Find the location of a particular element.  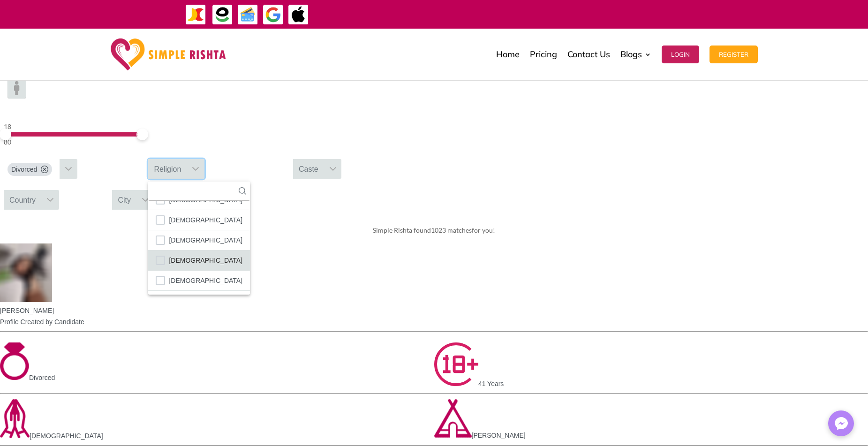

li: Muslim is located at coordinates (199, 260).